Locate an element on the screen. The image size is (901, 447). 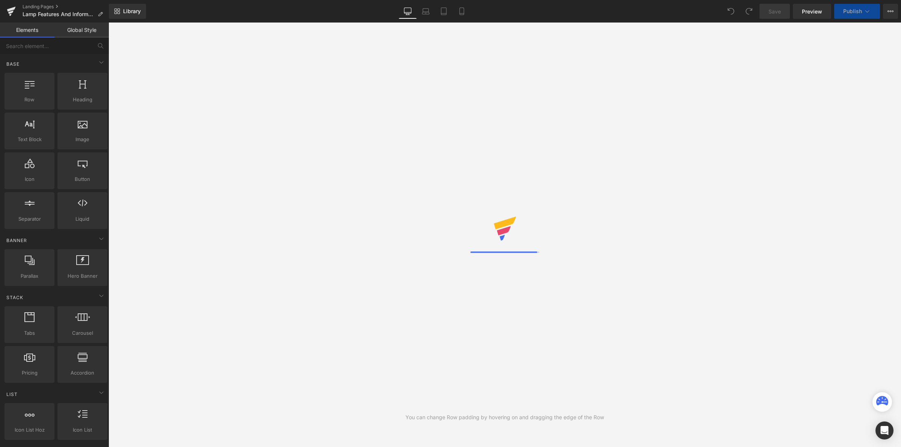
span: Library is located at coordinates (132, 11).